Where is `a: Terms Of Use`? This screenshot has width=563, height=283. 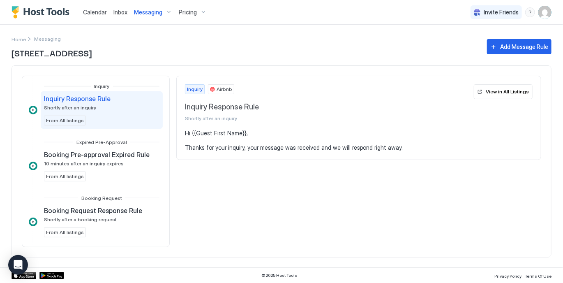 a: Terms Of Use is located at coordinates (538, 275).